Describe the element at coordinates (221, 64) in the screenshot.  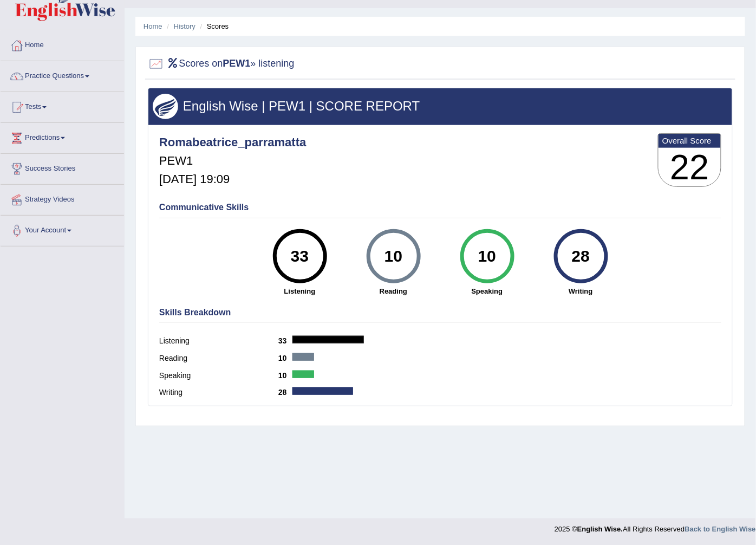
I see `h2: Scores on » listening` at that location.